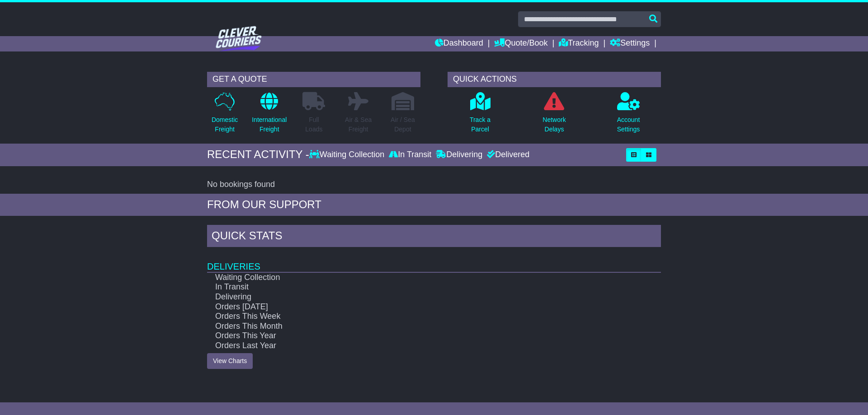  I want to click on div: QUICK ACTIONS, so click(554, 80).